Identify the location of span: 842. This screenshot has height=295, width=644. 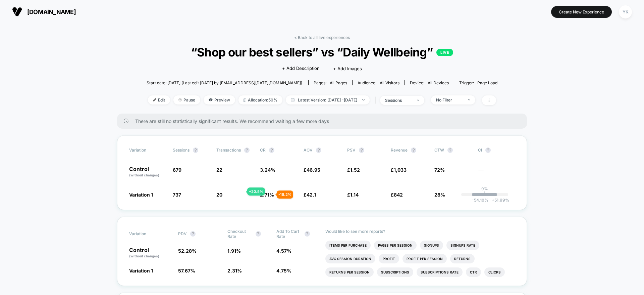
(399, 194).